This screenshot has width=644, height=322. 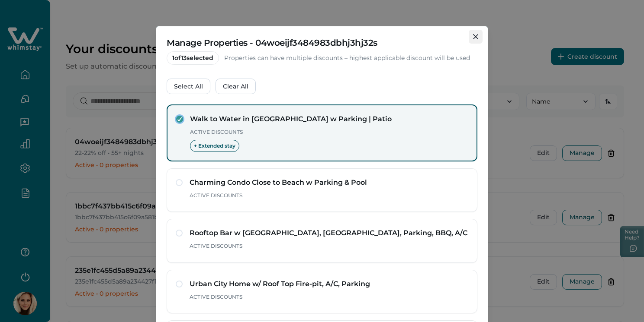 I want to click on button: Select All, so click(x=188, y=86).